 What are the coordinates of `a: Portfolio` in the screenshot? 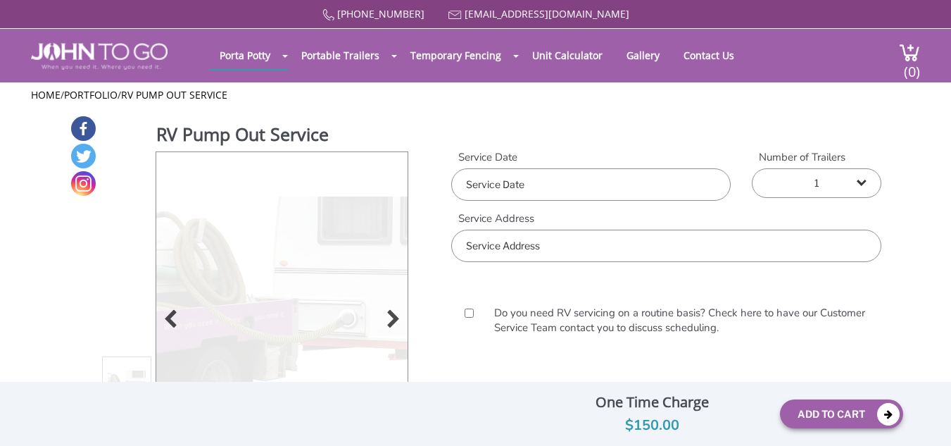 It's located at (91, 94).